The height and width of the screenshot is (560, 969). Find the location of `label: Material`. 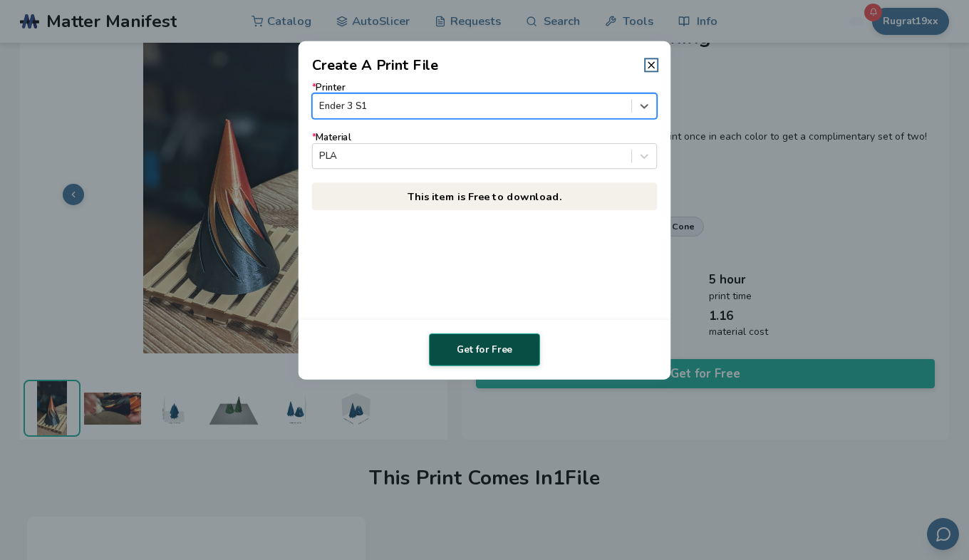

label: Material is located at coordinates (485, 150).